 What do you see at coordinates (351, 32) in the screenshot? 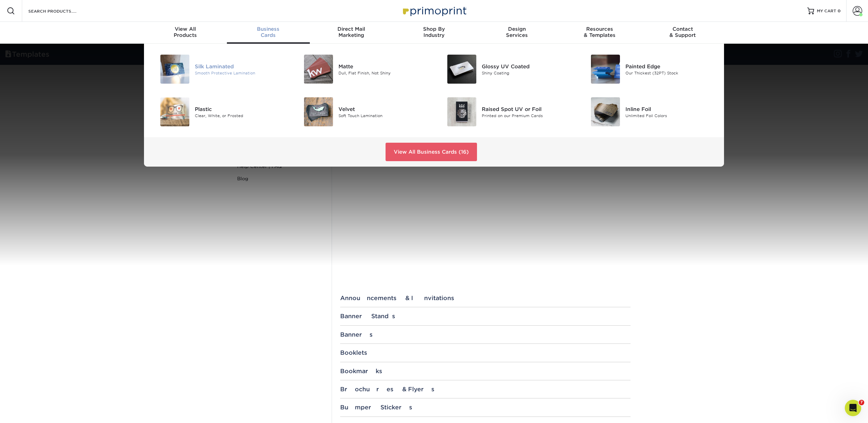
I see `div: Marketing` at bounding box center [351, 32].